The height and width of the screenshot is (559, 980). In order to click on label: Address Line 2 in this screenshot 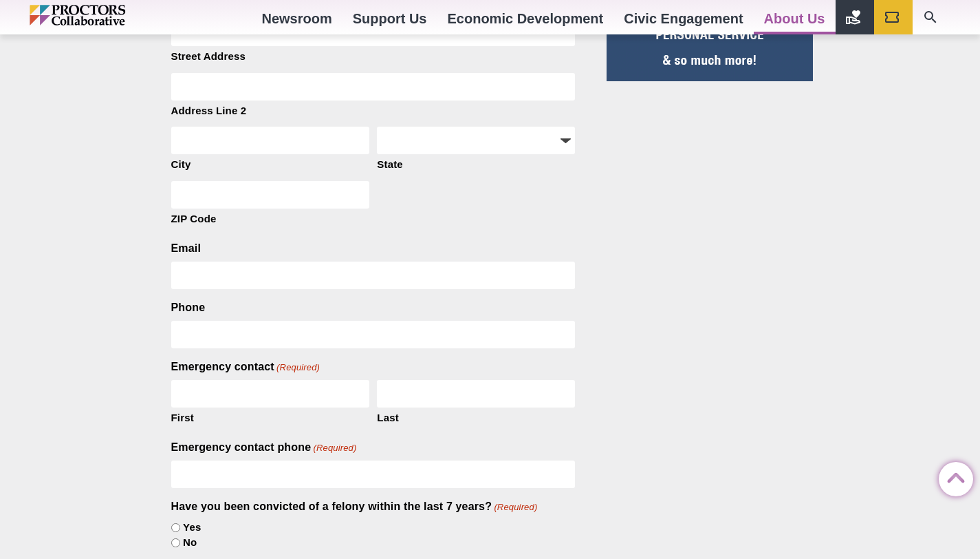, I will do `click(374, 109)`.